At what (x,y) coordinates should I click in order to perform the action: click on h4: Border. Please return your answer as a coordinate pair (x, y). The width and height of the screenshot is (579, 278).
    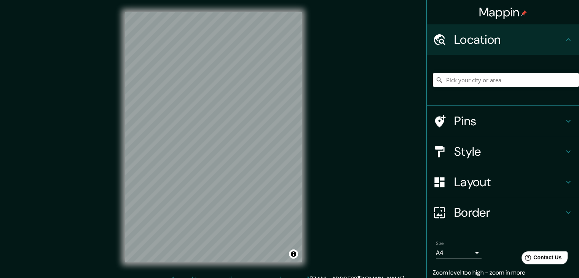
    Looking at the image, I should click on (509, 212).